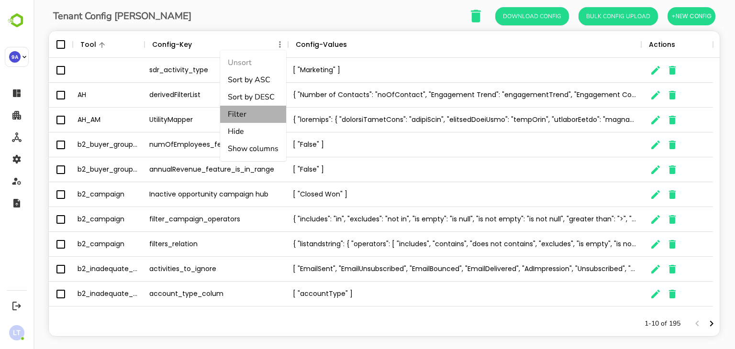 This screenshot has height=349, width=735. I want to click on div: [ "Marketing" ], so click(431, 70).